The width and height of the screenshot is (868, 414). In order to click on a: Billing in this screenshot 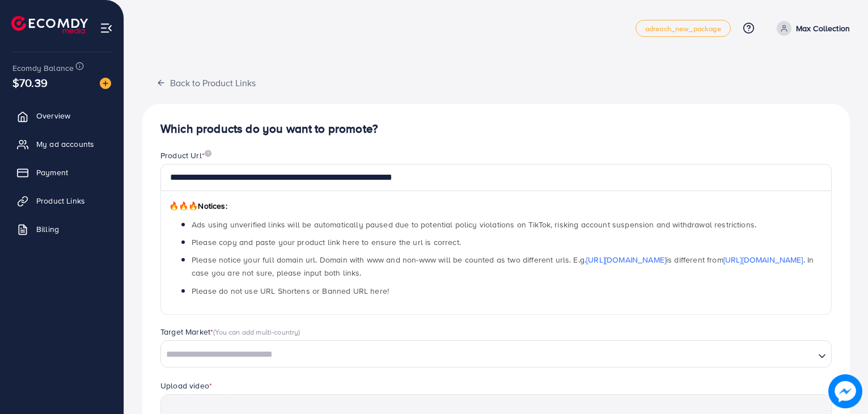, I will do `click(61, 229)`.